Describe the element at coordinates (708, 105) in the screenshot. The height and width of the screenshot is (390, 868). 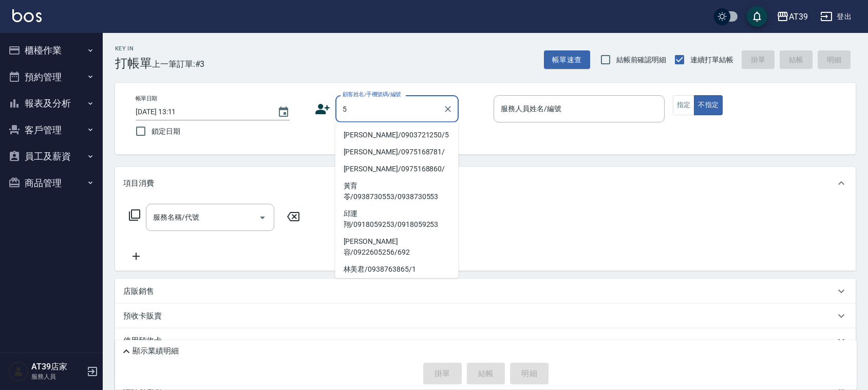
I see `button: 不指定` at that location.